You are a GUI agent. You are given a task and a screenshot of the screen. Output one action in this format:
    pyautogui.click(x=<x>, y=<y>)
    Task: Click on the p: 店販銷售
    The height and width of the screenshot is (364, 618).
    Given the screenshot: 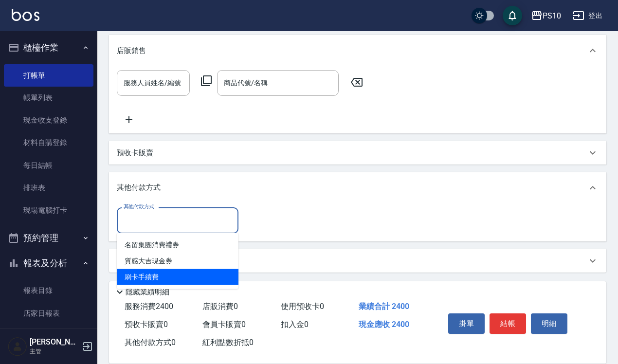 What is the action you would take?
    pyautogui.click(x=131, y=51)
    